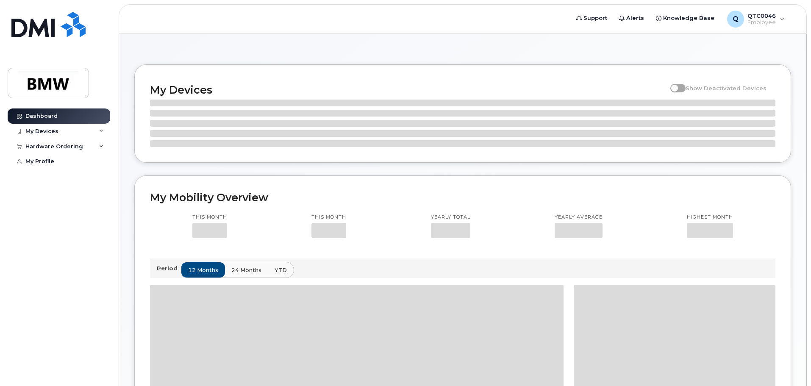 This screenshot has height=386, width=811. I want to click on p: Yearly total, so click(450, 217).